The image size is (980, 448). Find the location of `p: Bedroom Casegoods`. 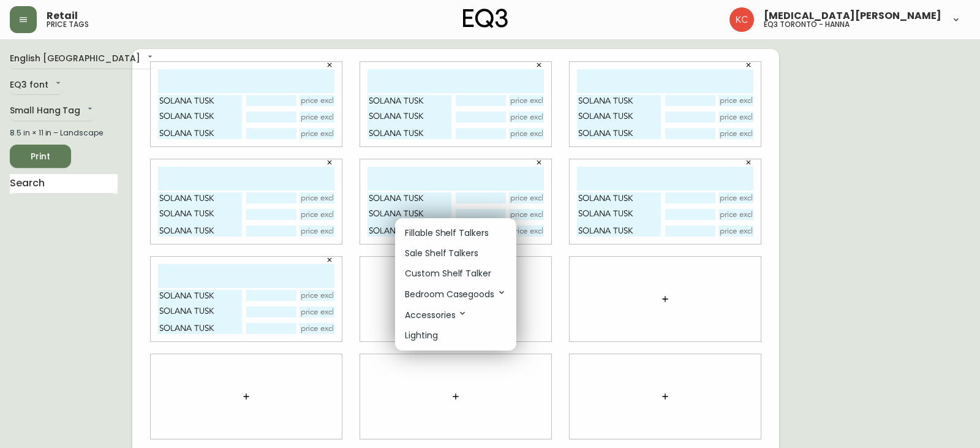

p: Bedroom Casegoods is located at coordinates (456, 294).